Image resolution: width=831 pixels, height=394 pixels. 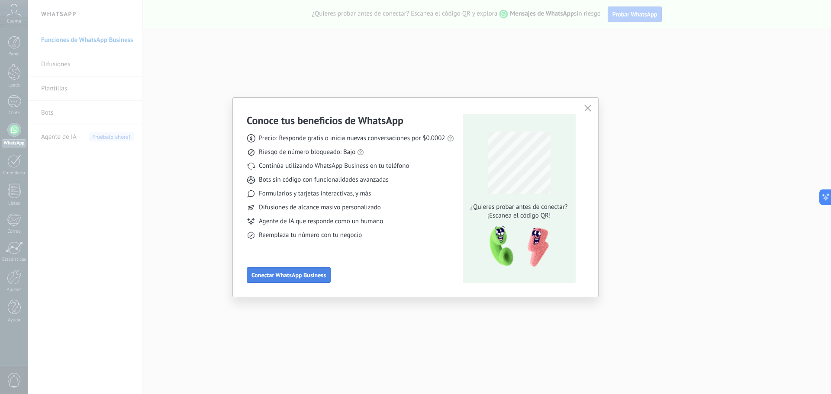 I want to click on span: Agente de IA que responde como un humano, so click(x=321, y=222).